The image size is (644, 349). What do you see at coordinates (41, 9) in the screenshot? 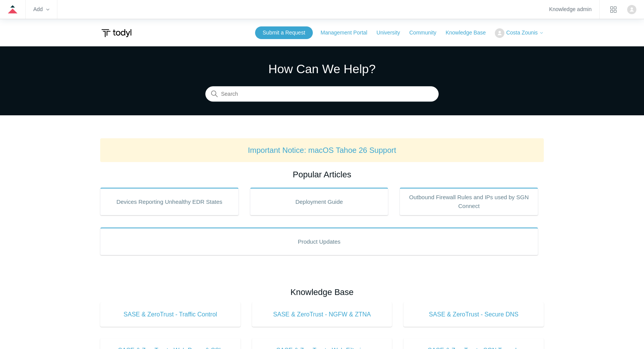
I see `zd-hc-trigger: Add` at bounding box center [41, 9].